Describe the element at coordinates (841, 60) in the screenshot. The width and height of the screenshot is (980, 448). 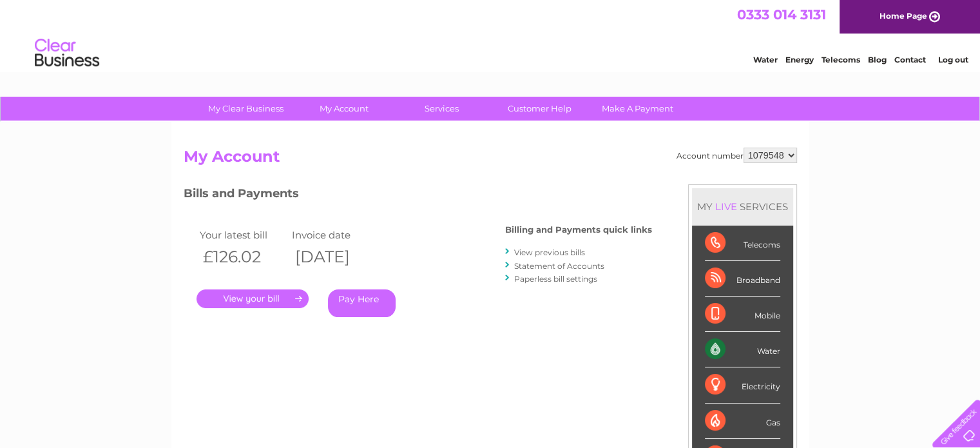
I see `a: Telecoms` at that location.